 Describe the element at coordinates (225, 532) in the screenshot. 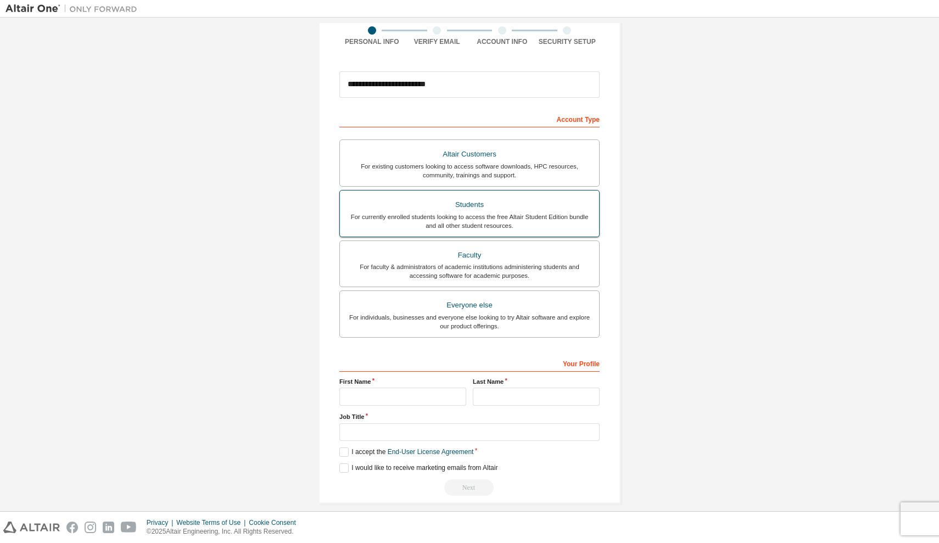

I see `p: © 2025 Altair Engineering, Inc. All Rights Reserved.` at that location.